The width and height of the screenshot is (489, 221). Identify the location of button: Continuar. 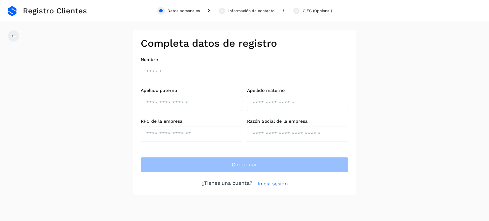
(244, 165).